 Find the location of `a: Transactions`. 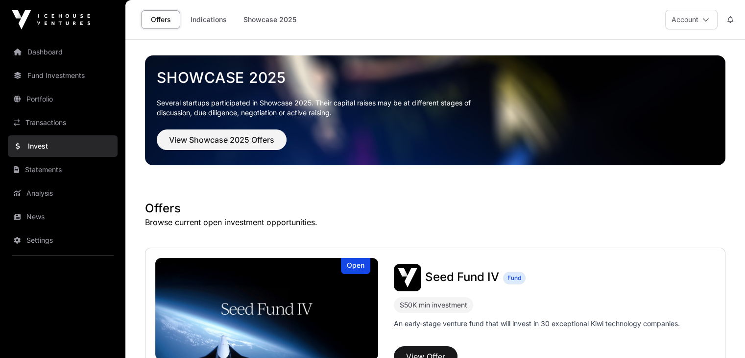

a: Transactions is located at coordinates (63, 123).